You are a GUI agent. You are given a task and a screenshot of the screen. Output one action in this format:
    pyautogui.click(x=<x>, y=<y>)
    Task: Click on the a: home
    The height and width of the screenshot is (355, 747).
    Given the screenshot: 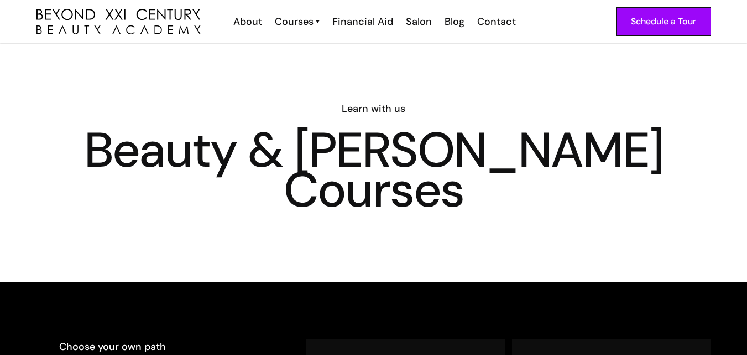 What is the action you would take?
    pyautogui.click(x=118, y=22)
    